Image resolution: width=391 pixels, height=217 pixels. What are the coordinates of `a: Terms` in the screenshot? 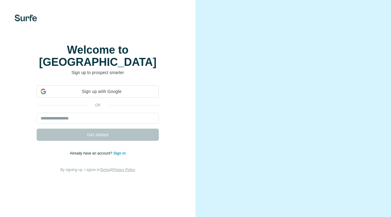 It's located at (105, 170).